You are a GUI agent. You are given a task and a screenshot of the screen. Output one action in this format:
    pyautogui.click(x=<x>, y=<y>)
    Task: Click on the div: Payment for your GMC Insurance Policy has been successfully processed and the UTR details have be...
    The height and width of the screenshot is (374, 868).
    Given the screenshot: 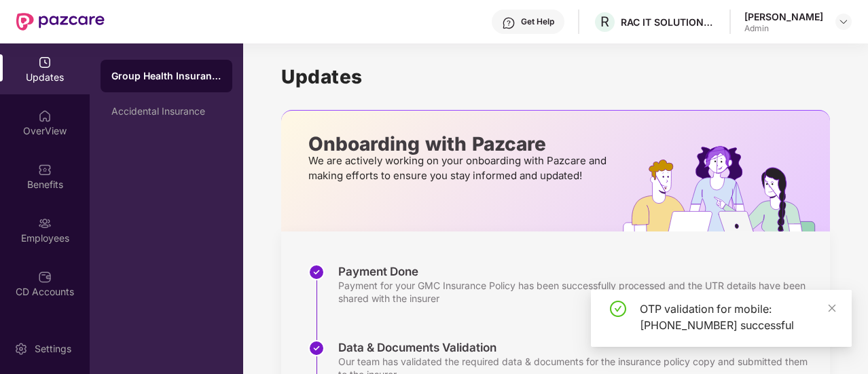 What is the action you would take?
    pyautogui.click(x=578, y=292)
    